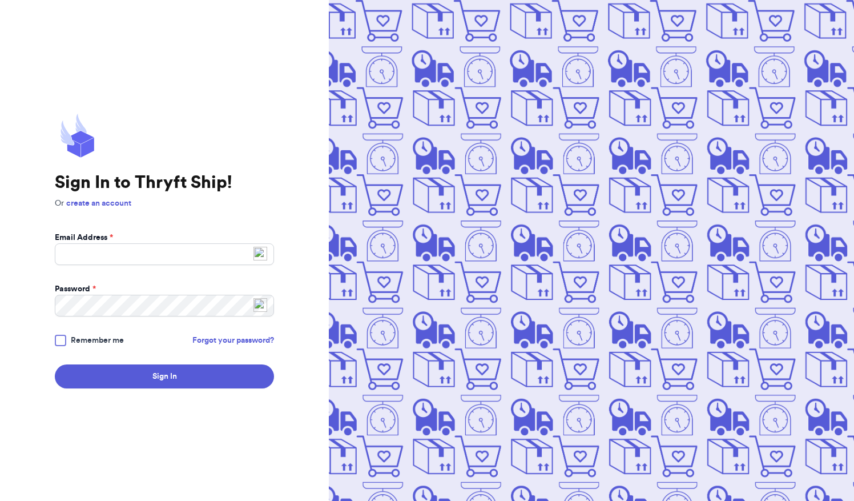  I want to click on a: Forgot your password?, so click(233, 340).